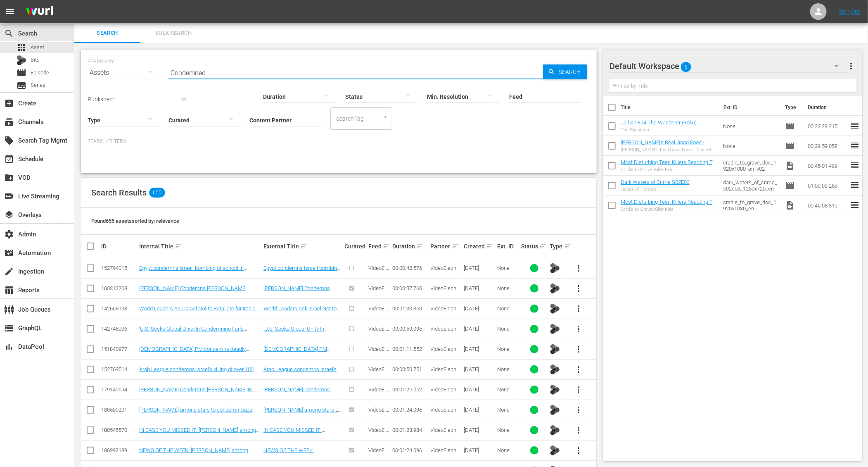 The image size is (868, 467). Describe the element at coordinates (157, 193) in the screenshot. I see `span: 655` at that location.